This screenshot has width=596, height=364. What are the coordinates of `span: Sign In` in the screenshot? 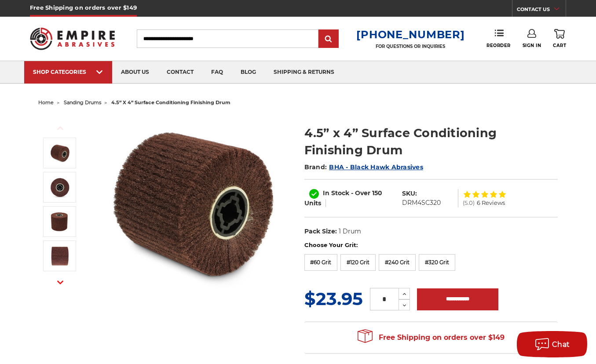 It's located at (532, 45).